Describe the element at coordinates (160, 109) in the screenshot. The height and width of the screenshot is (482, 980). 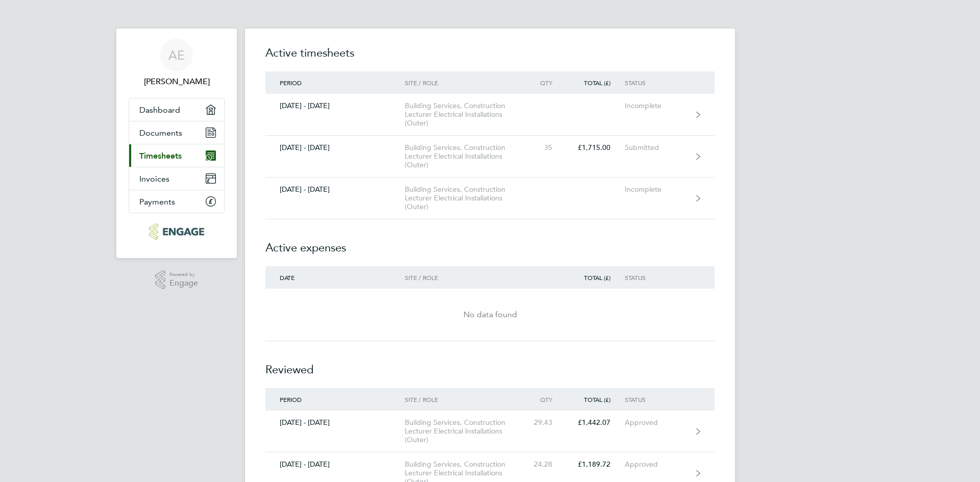
I see `span: Dashboard` at that location.